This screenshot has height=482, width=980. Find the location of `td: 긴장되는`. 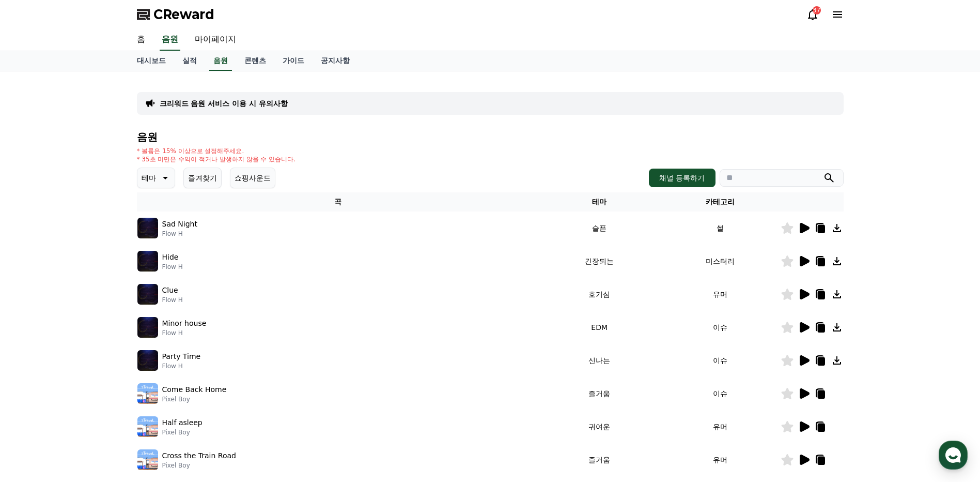

td: 긴장되는 is located at coordinates (599, 261).